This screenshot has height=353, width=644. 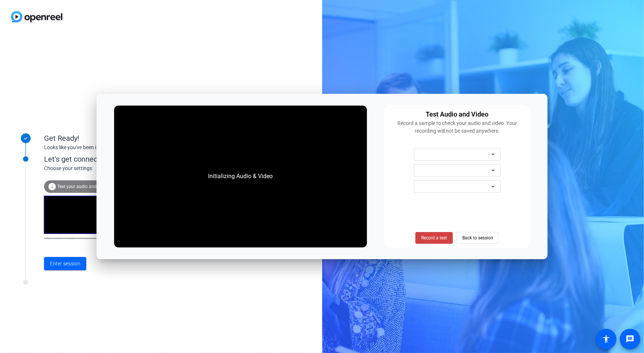 What do you see at coordinates (125, 159) in the screenshot?
I see `div: Let's get connected.` at bounding box center [125, 159].